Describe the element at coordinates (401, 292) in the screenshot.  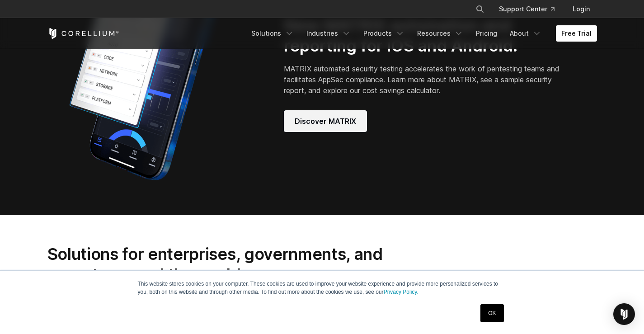
I see `a: Privacy Policy.` at that location.